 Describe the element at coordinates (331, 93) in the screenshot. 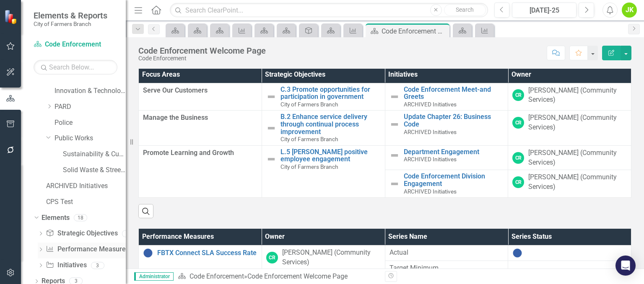

I see `a: C.3 Promote opportunities for participation in government` at that location.